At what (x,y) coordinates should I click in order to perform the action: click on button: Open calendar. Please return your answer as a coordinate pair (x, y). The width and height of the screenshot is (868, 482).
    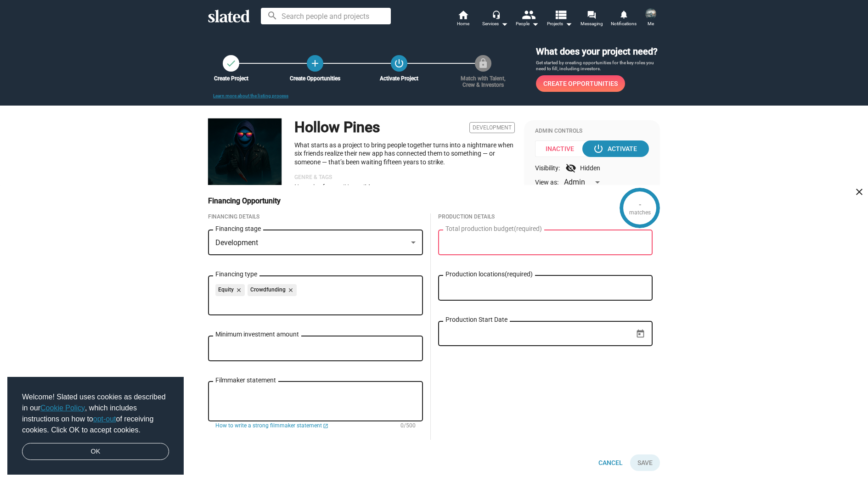
    Looking at the image, I should click on (640, 334).